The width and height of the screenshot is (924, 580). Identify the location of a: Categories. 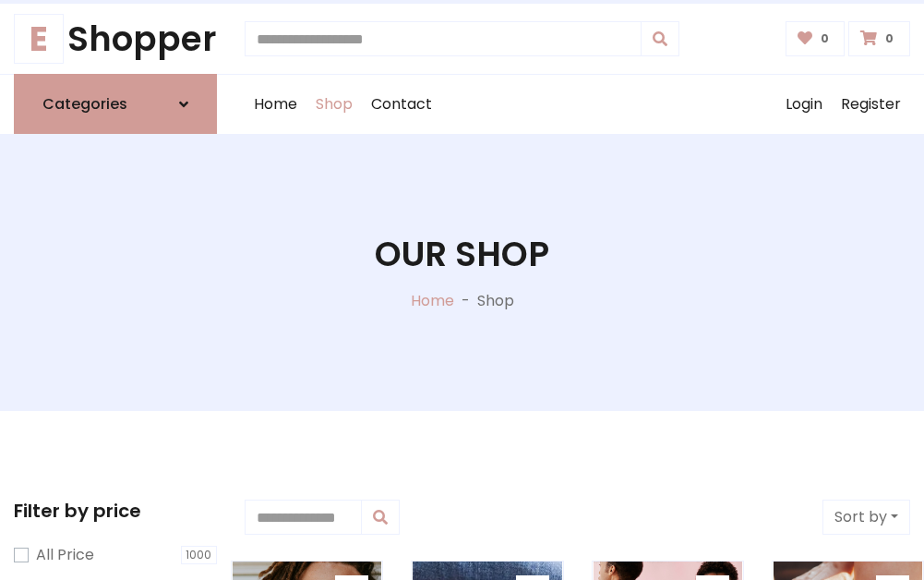
(116, 103).